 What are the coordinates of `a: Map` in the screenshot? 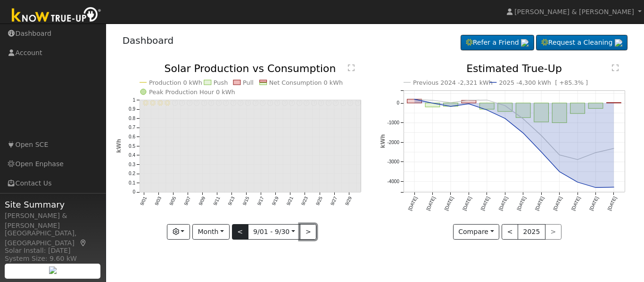 It's located at (83, 243).